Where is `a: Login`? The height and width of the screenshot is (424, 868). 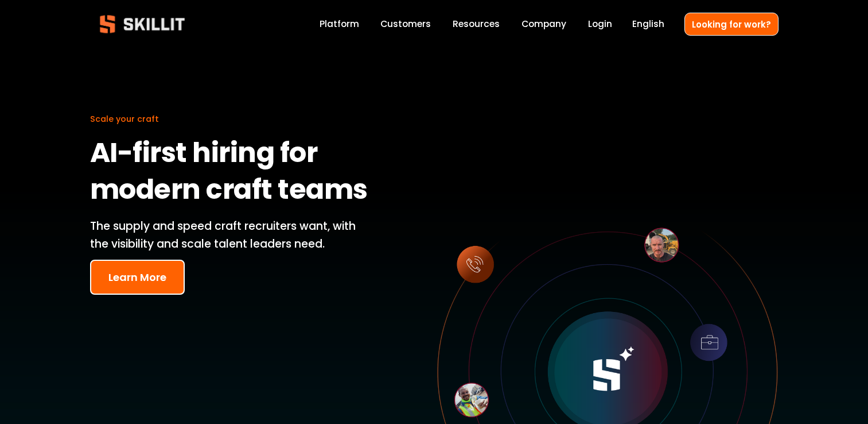 a: Login is located at coordinates (600, 24).